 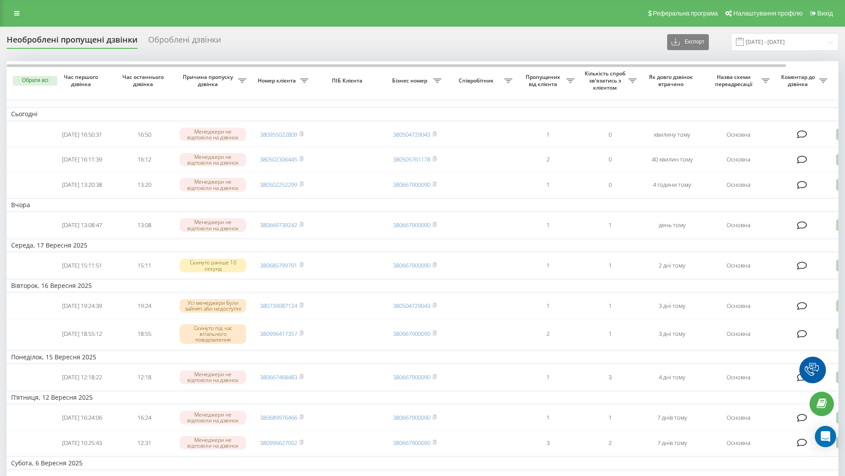 What do you see at coordinates (544, 80) in the screenshot?
I see `span: Пропущених від клієнта` at bounding box center [544, 80].